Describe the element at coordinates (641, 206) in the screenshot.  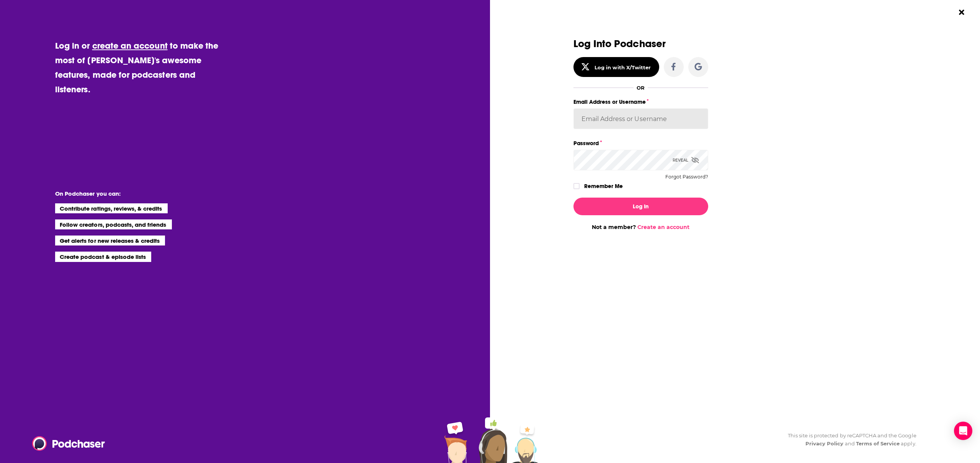
I see `button: Log In` at that location.